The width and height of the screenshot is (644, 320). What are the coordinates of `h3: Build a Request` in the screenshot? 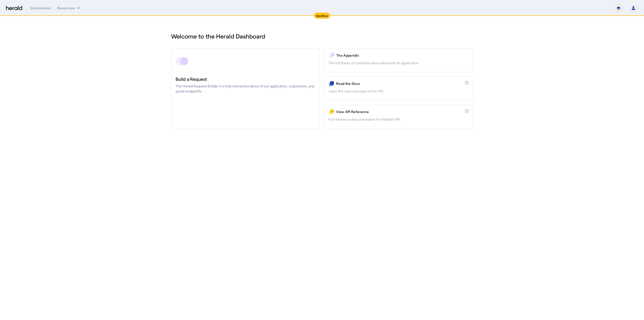 It's located at (245, 79).